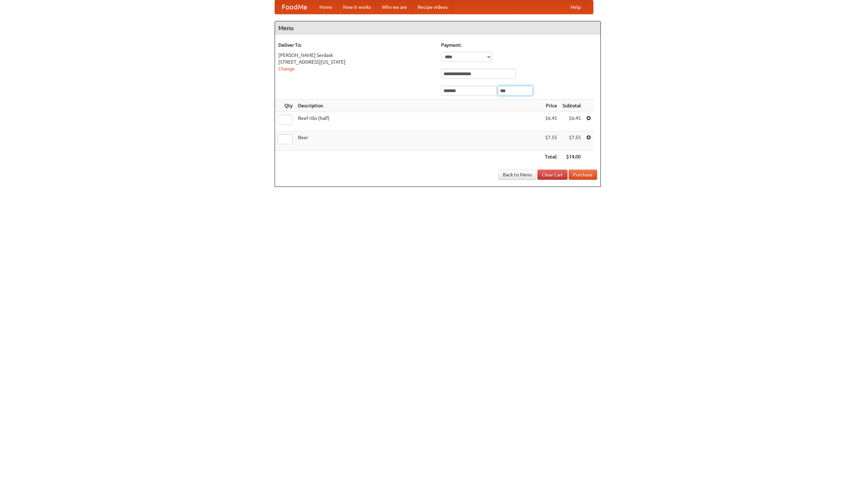 The height and width of the screenshot is (479, 868). I want to click on a: Who we are, so click(394, 7).